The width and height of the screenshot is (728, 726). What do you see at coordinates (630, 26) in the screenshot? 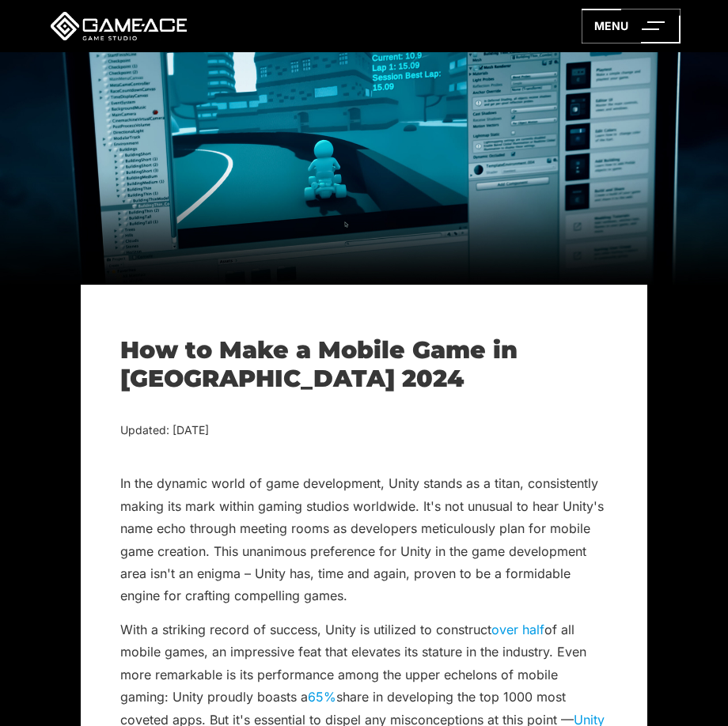
I see `a: menu` at bounding box center [630, 26].